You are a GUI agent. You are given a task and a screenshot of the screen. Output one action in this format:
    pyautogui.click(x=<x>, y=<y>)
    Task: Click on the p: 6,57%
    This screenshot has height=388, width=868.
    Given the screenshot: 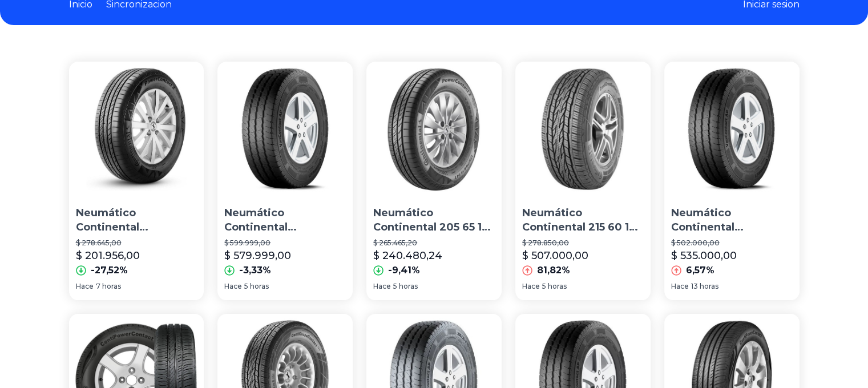 What is the action you would take?
    pyautogui.click(x=700, y=270)
    